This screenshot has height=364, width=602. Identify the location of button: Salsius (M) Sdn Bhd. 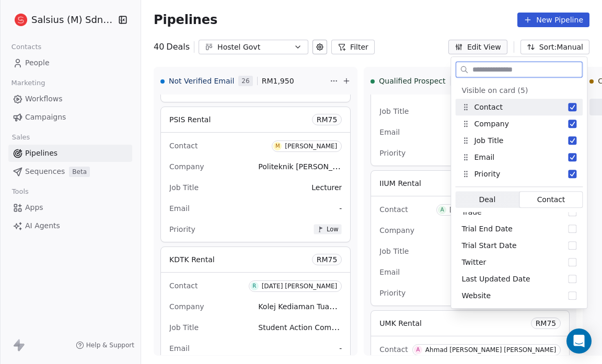
(62, 20).